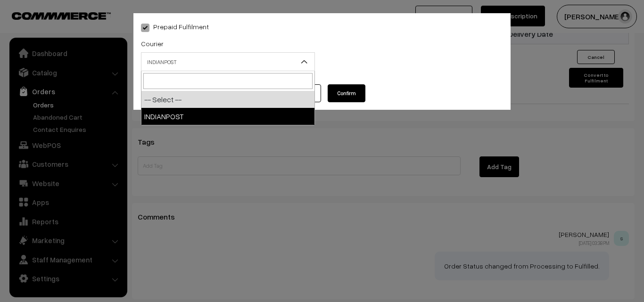 The height and width of the screenshot is (302, 644). Describe the element at coordinates (347, 93) in the screenshot. I see `button: Confirm` at that location.